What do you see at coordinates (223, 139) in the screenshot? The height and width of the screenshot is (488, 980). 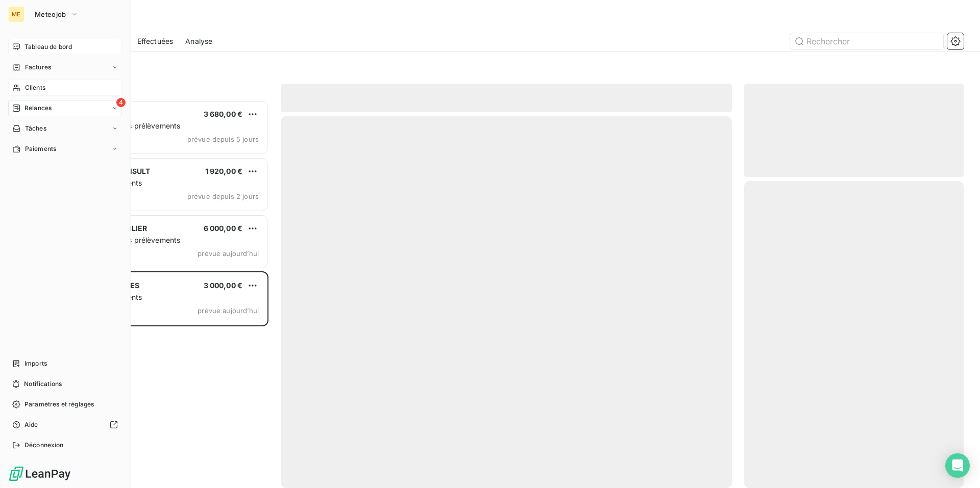 I see `span: prévue depuis 5 jours` at bounding box center [223, 139].